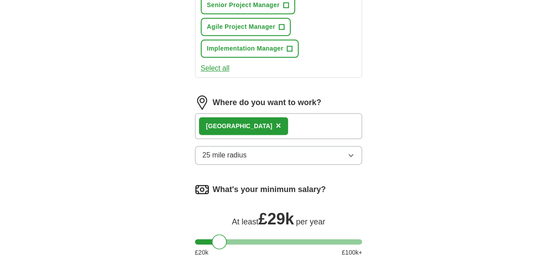  I want to click on button: 25 mile radius, so click(279, 155).